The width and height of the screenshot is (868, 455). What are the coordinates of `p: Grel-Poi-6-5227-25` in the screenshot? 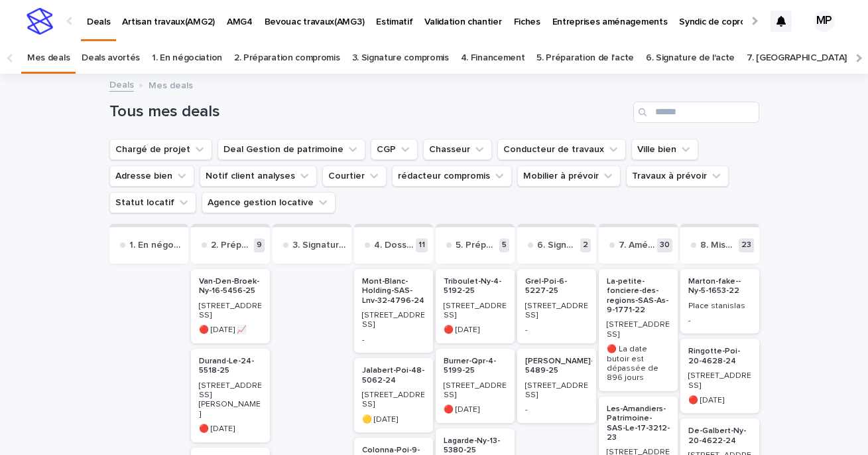 It's located at (556, 286).